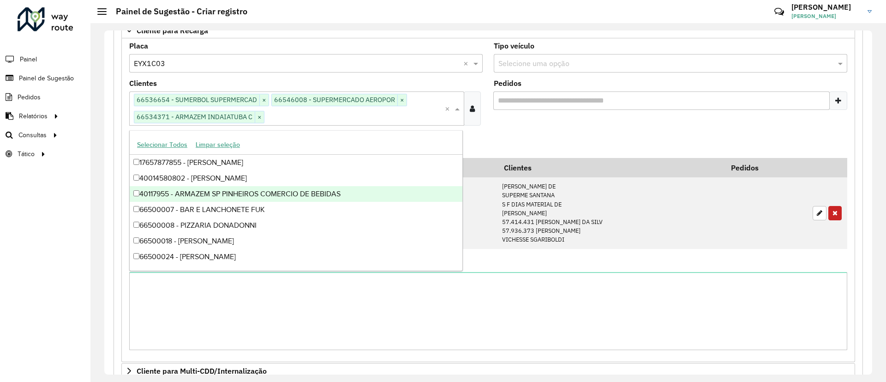  What do you see at coordinates (296, 194) in the screenshot?
I see `div: 40117955 - ARMAZEM SP PINHEIROS COMERCIO DE BEBIDAS` at bounding box center [296, 194].